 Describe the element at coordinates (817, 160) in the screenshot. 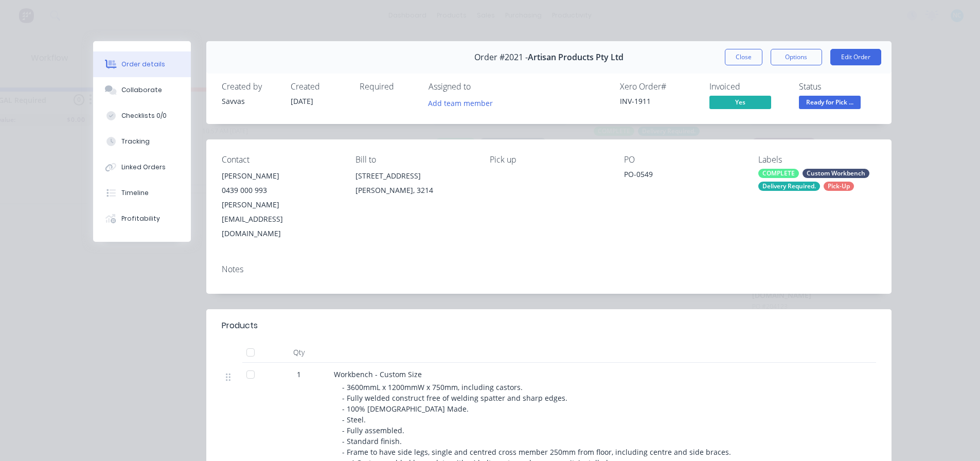

I see `div: Labels` at that location.